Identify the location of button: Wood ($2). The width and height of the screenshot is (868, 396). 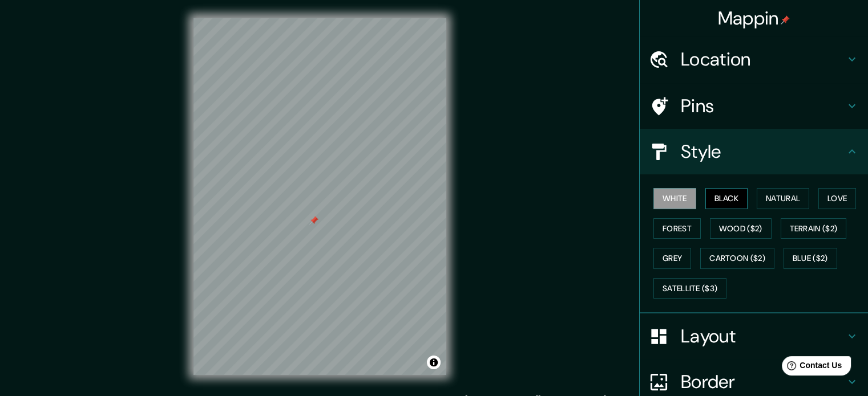
(740, 229).